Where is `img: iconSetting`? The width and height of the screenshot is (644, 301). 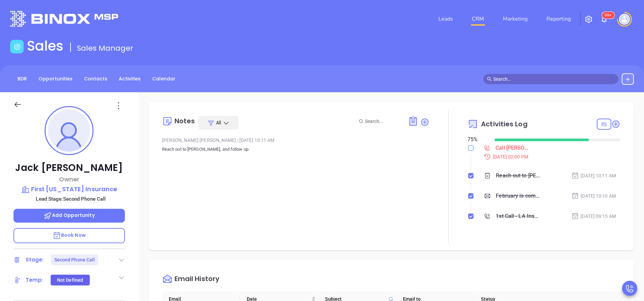 img: iconSetting is located at coordinates (589, 19).